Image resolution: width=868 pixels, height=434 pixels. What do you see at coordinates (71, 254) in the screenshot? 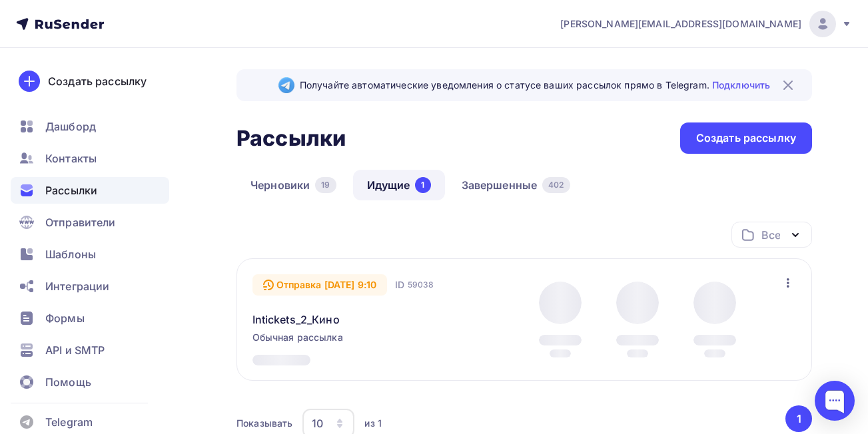
I see `span: Шаблоны` at bounding box center [71, 254].